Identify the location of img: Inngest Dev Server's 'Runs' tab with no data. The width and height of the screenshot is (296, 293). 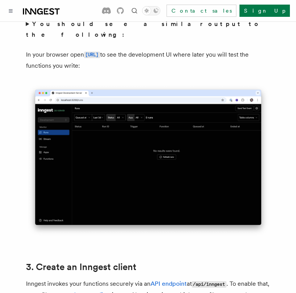
(148, 160).